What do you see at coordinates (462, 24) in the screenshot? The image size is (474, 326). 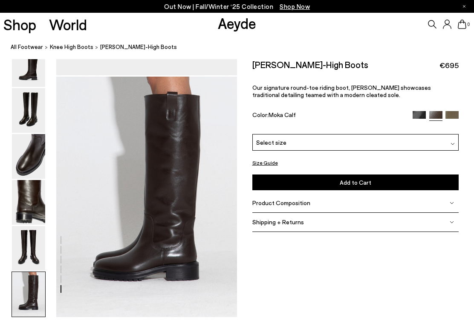 I see `a: 0` at bounding box center [462, 24].